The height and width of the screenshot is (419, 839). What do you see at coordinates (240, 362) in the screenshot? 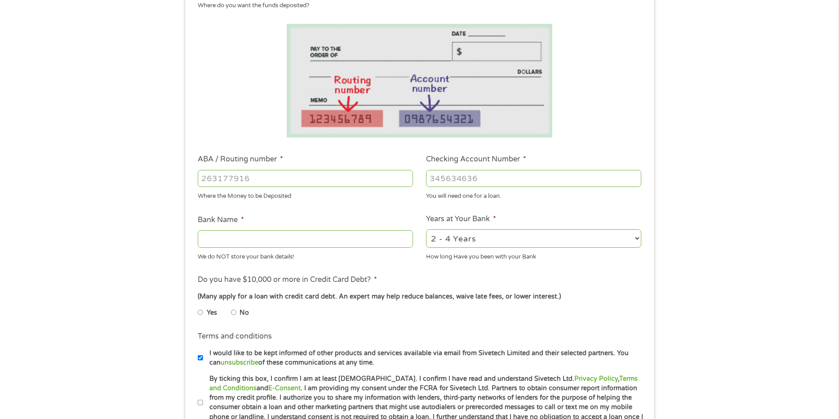
I see `a: unsubscribe` at bounding box center [240, 362].